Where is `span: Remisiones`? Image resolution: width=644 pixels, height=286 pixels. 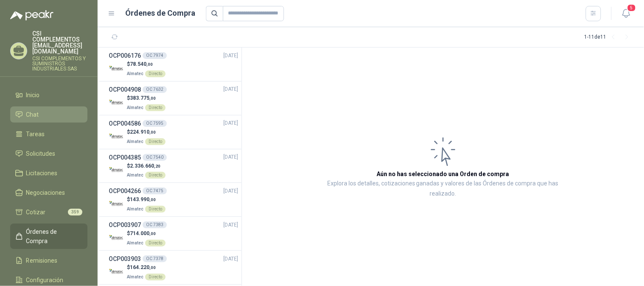
span: Remisiones is located at coordinates (42, 260).